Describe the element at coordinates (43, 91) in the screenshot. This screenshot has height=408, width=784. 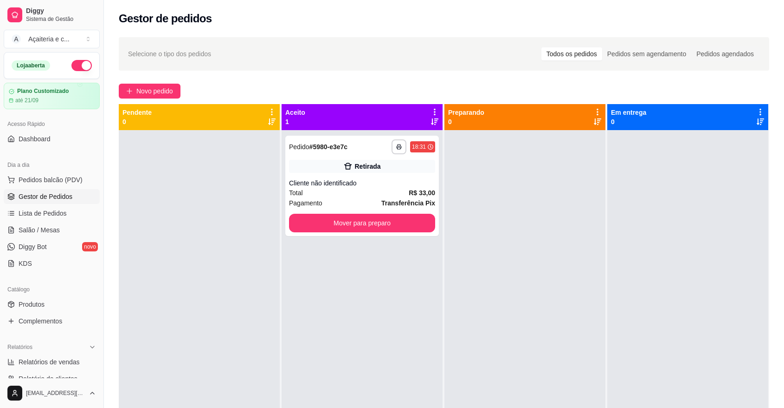
I see `article: Plano Customizado` at that location.